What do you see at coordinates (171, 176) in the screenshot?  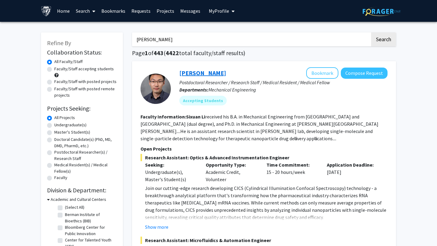 I see `div: Undergraduate(s), Master's Student(s)` at bounding box center [171, 176].